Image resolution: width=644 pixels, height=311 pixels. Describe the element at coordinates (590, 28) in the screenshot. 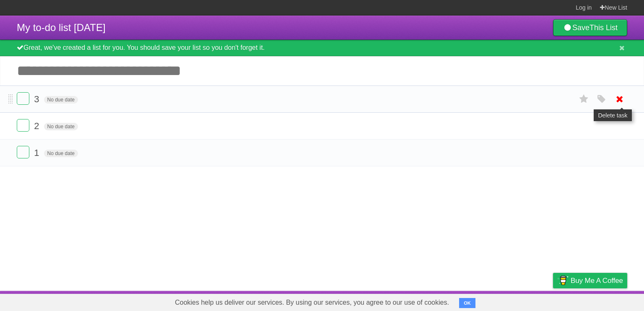

I see `a: SaveThis List` at that location.